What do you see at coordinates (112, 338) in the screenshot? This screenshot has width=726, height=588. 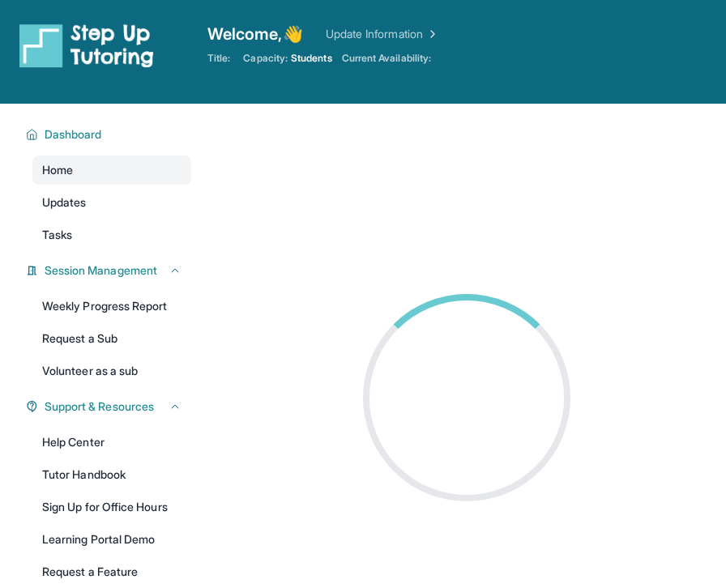 I see `a: Request a Sub` at bounding box center [112, 338].